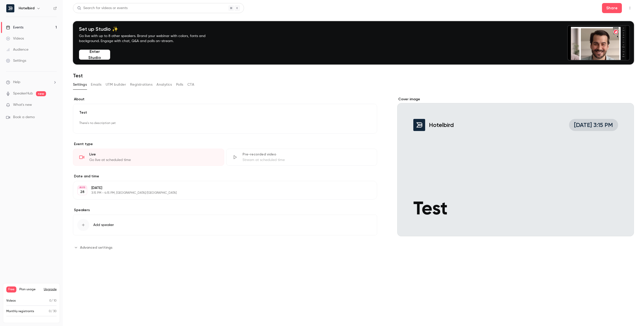 The width and height of the screenshot is (644, 326). Describe the element at coordinates (225, 225) in the screenshot. I see `button: Add speaker` at that location.